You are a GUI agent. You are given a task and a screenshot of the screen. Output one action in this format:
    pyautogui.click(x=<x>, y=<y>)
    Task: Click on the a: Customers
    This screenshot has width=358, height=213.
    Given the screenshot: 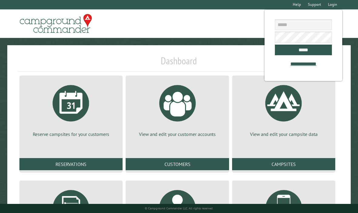 What is the action you would take?
    pyautogui.click(x=177, y=164)
    